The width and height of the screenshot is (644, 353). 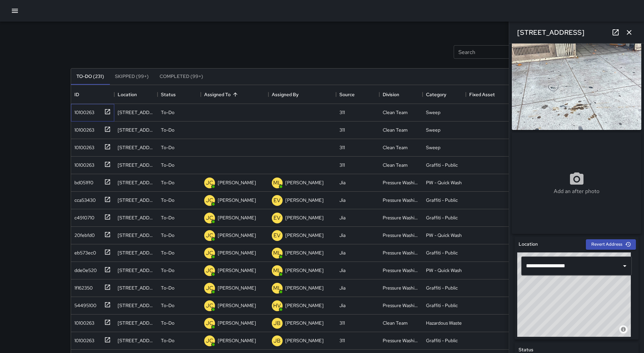 What do you see at coordinates (136, 288) in the screenshot?
I see `div: 44 Laskie Street` at bounding box center [136, 288].